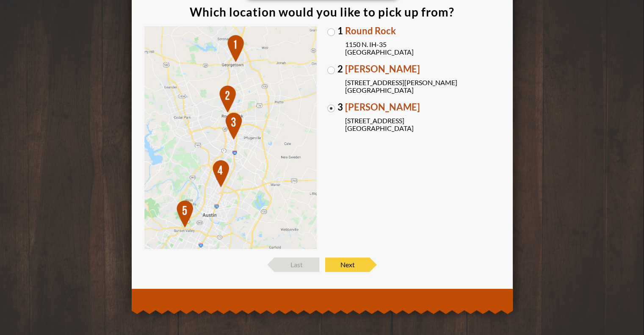 Image resolution: width=644 pixels, height=335 pixels. I want to click on span: Next, so click(347, 265).